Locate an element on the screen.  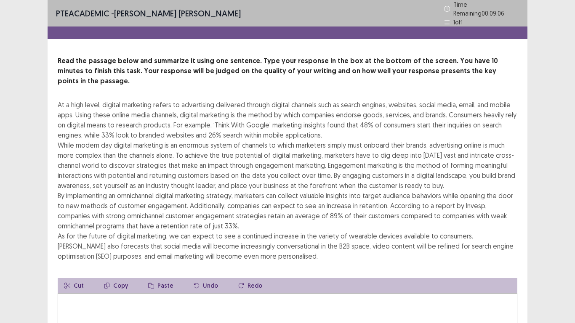
div: At a high level, digital marketing refers to advertising delivered through digital channels such ... is located at coordinates (287, 180).